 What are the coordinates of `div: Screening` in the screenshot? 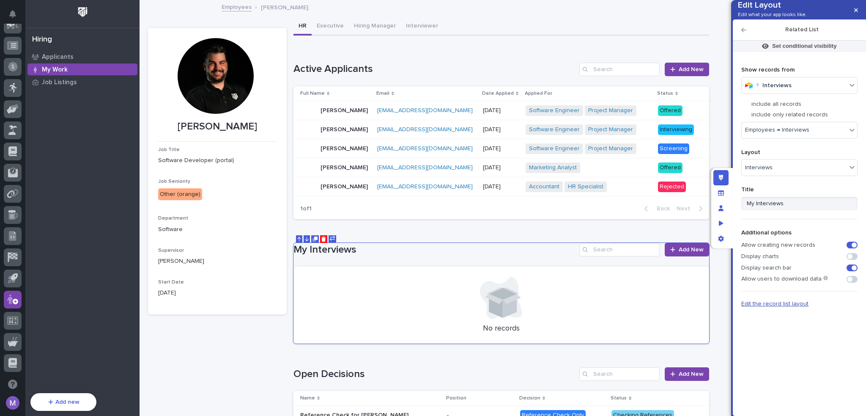 It's located at (674, 148).